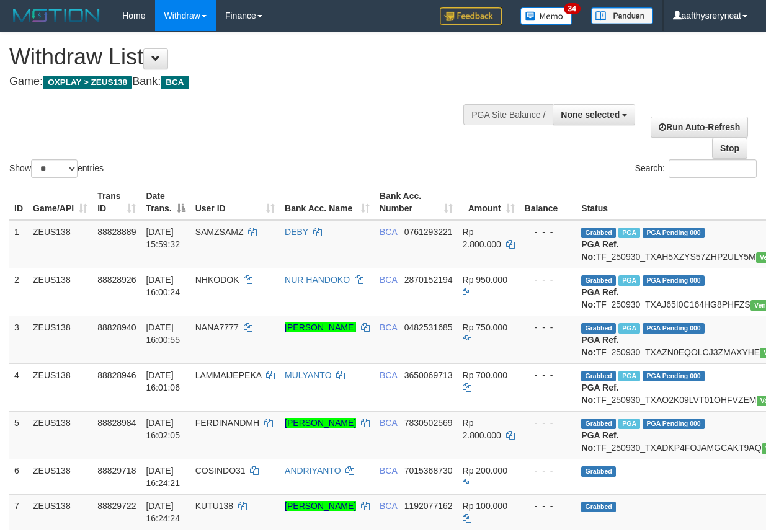 Image resolution: width=766 pixels, height=532 pixels. What do you see at coordinates (217, 328) in the screenshot?
I see `span: NANA7777` at bounding box center [217, 328].